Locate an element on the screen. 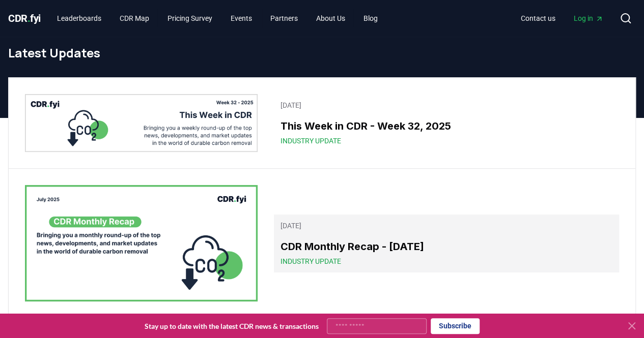 This screenshot has height=338, width=644. span: Log in is located at coordinates (588, 18).